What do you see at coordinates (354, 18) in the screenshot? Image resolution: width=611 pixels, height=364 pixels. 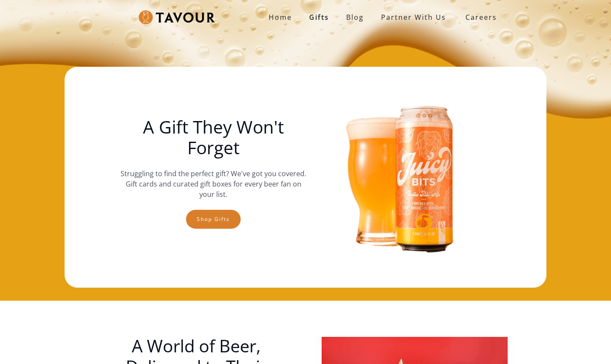 I see `a: Blog` at bounding box center [354, 18].